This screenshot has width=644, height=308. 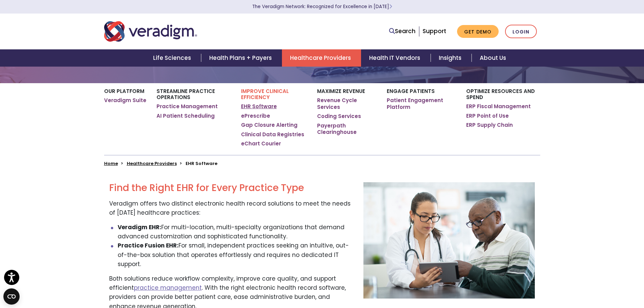 I want to click on a: ERP Supply Chain, so click(x=489, y=125).